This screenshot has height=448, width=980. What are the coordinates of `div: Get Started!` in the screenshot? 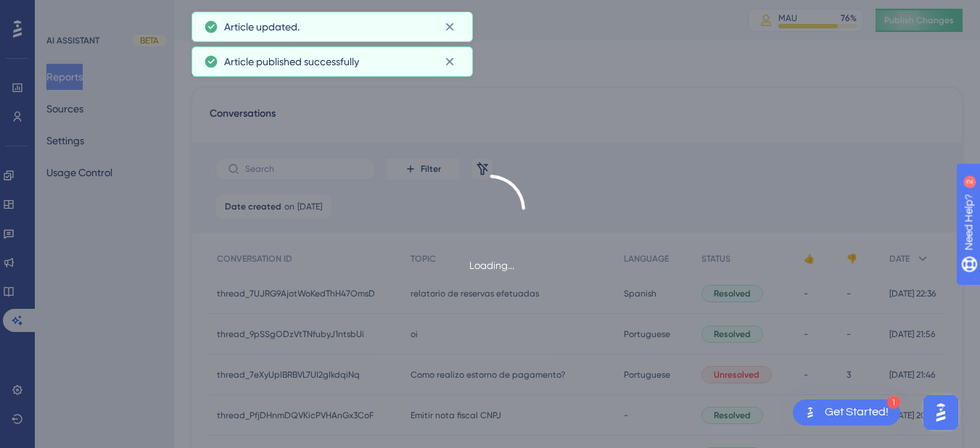 It's located at (856, 413).